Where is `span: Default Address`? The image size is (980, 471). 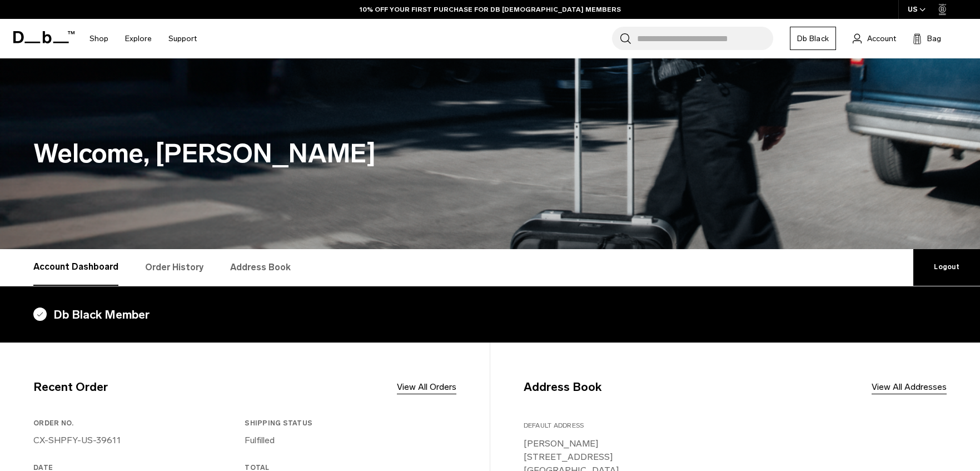 span: Default Address is located at coordinates (553, 425).